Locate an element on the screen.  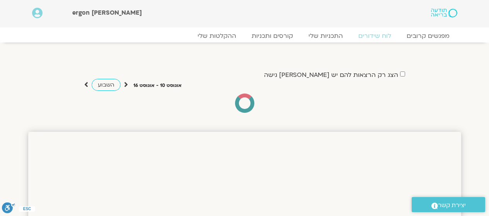
a: מפגשים קרובים is located at coordinates (428, 36).